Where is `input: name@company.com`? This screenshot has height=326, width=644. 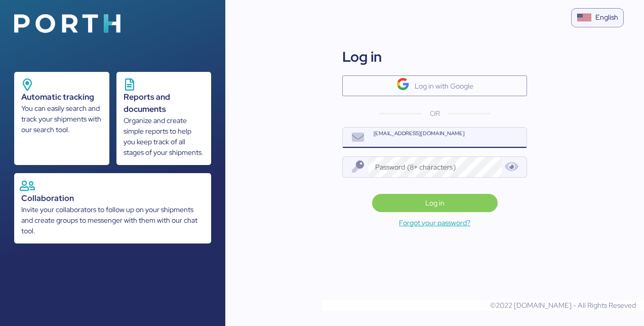 input: name@company.com is located at coordinates (448, 138).